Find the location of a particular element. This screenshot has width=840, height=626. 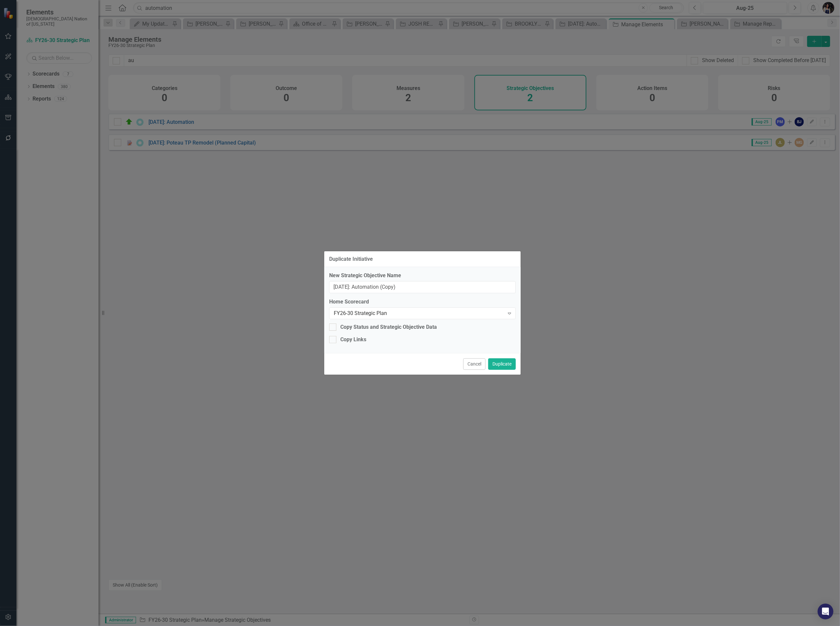

div: Duplicate Initiative is located at coordinates (351, 259).